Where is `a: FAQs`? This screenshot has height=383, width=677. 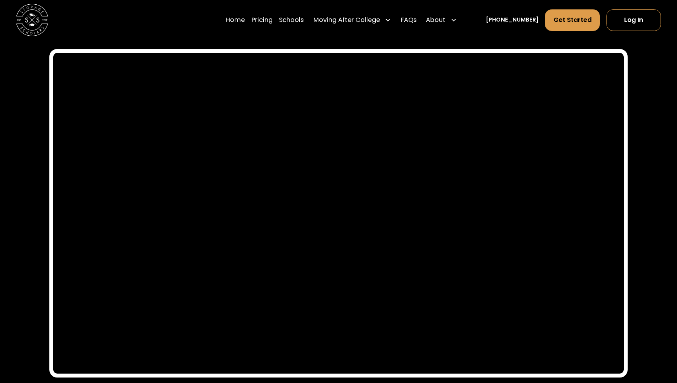 a: FAQs is located at coordinates (409, 20).